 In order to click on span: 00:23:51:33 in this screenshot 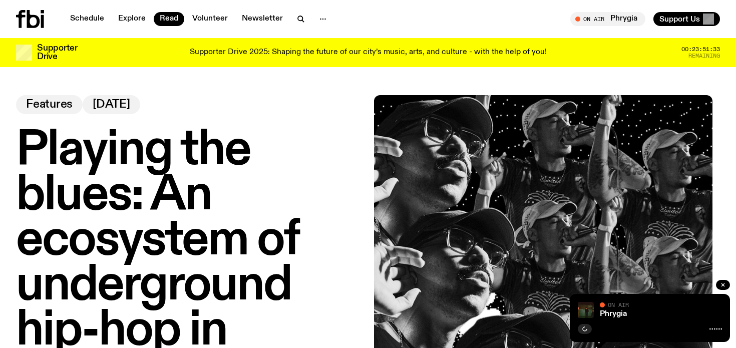, I will do `click(701, 49)`.